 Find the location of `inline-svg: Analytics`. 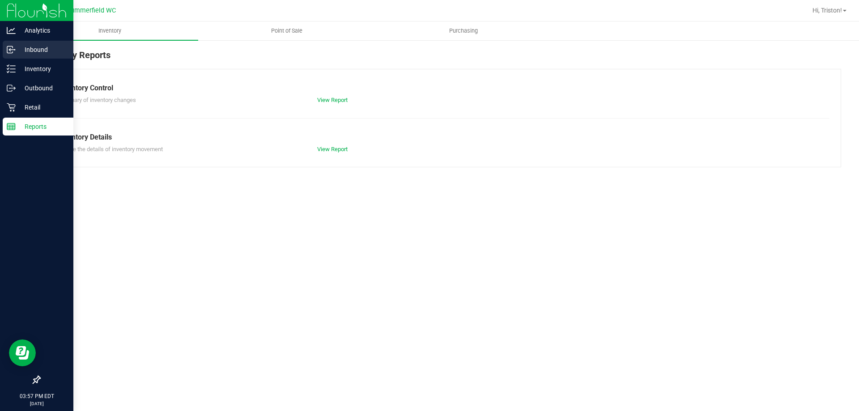

inline-svg: Analytics is located at coordinates (11, 30).